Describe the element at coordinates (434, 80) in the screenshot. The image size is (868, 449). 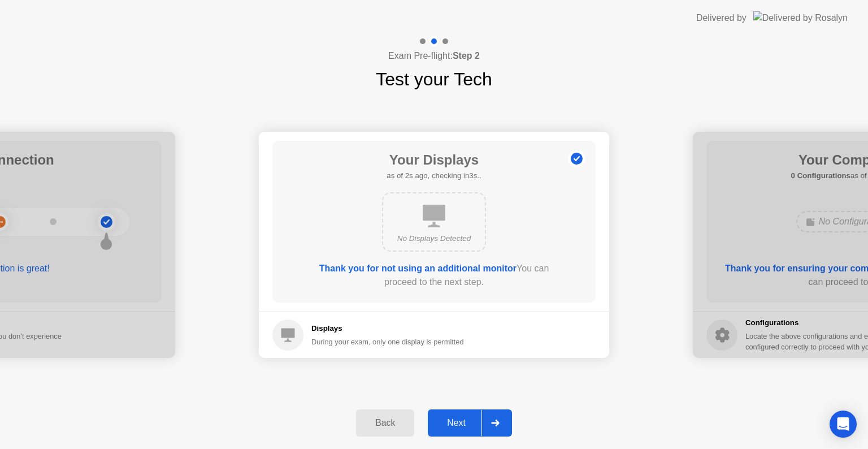
I see `h1: Test your Tech` at that location.